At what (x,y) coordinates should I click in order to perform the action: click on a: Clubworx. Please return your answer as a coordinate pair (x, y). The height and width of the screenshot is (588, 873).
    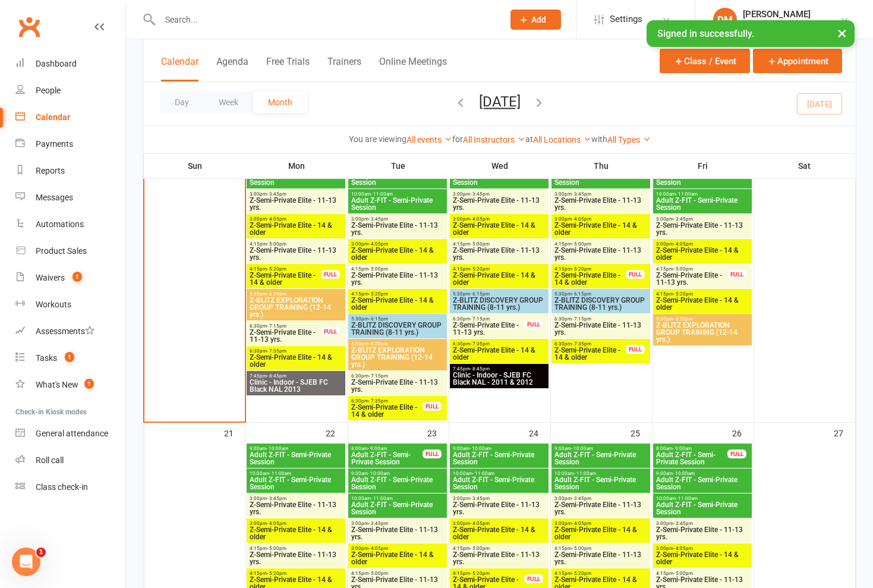
    Looking at the image, I should click on (29, 27).